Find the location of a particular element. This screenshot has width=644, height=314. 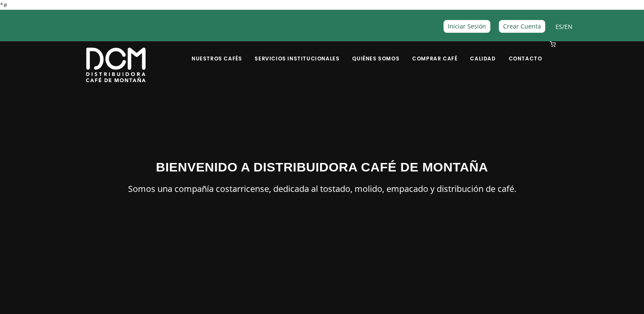

a: Quiénes Somos is located at coordinates (375, 52).